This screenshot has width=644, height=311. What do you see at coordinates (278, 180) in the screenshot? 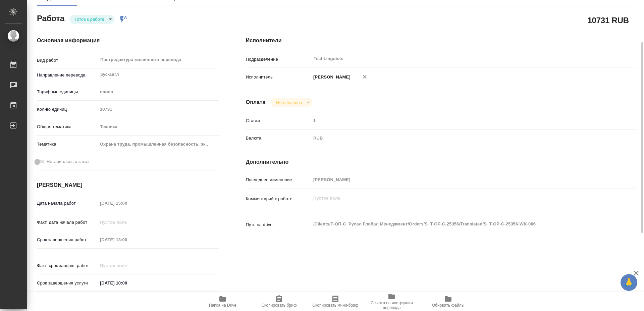
I see `p: Последнее изменение` at bounding box center [278, 180].